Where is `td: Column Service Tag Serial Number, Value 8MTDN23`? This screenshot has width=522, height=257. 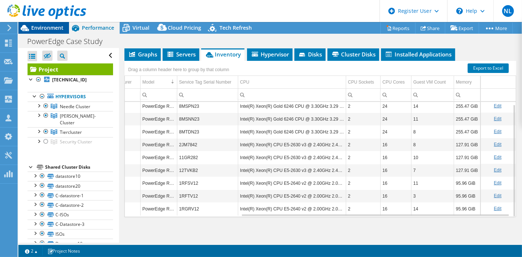
td: Column Service Tag Serial Number, Value 8MTDN23 is located at coordinates (207, 132).